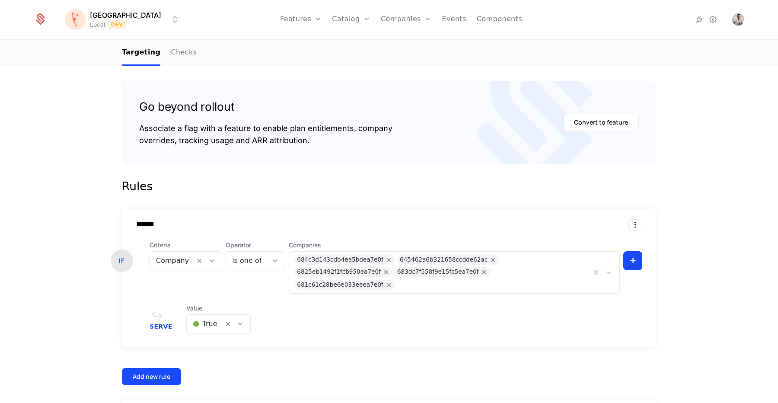 The width and height of the screenshot is (778, 403). What do you see at coordinates (699, 19) in the screenshot?
I see `a: Integrations` at bounding box center [699, 19].